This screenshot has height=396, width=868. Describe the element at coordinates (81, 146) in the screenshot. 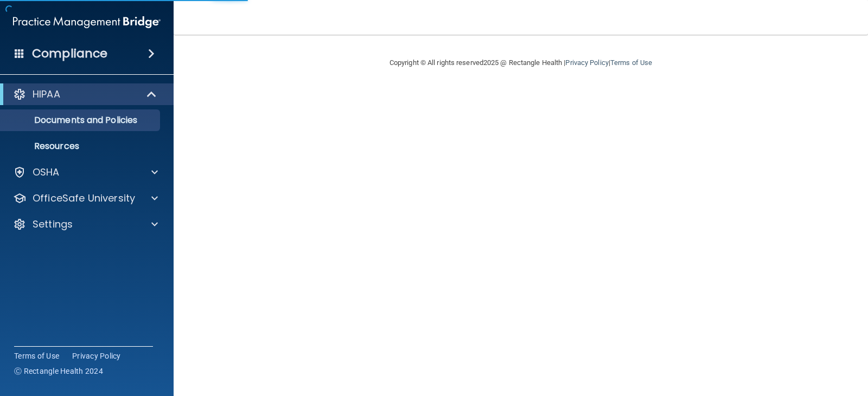

I see `p: Resources` at that location.